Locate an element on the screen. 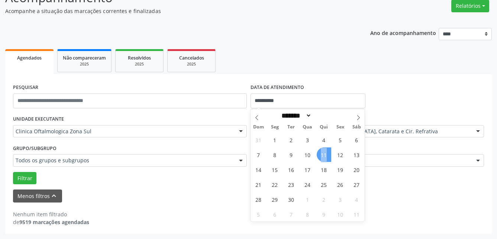 The width and height of the screenshot is (497, 239). span: Setembro 6, 2025 is located at coordinates (357, 139).